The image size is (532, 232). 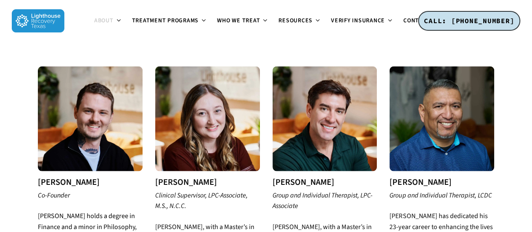 What do you see at coordinates (169, 21) in the screenshot?
I see `a: Treatment Programs` at bounding box center [169, 21].